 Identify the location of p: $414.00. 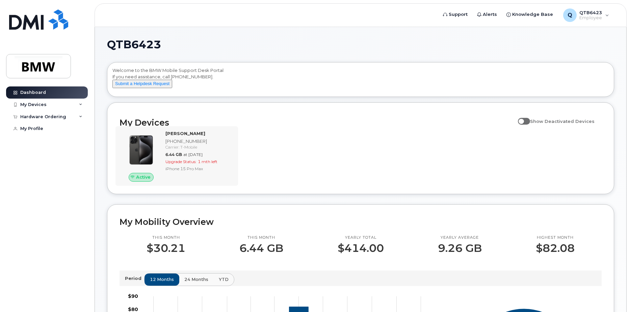
(361, 248).